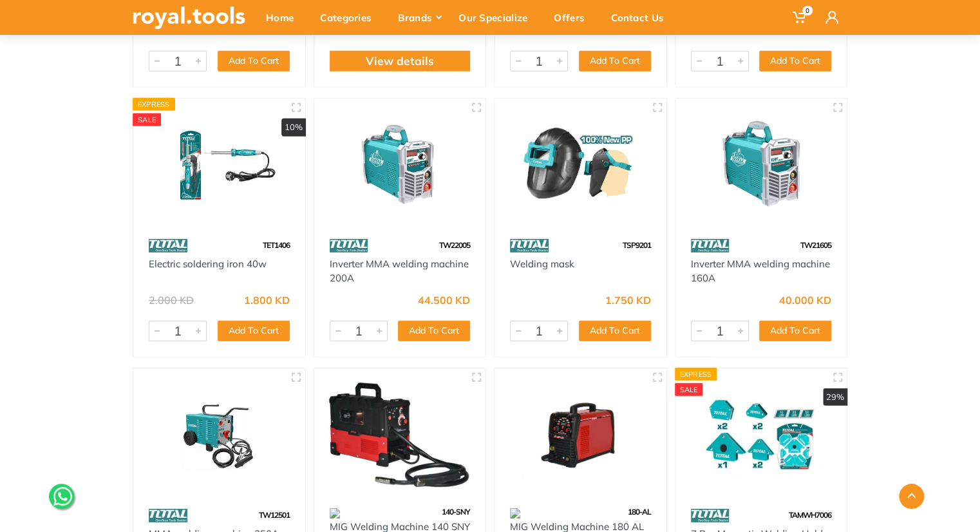  I want to click on a: Inverter MMA welding machine 200A, so click(399, 271).